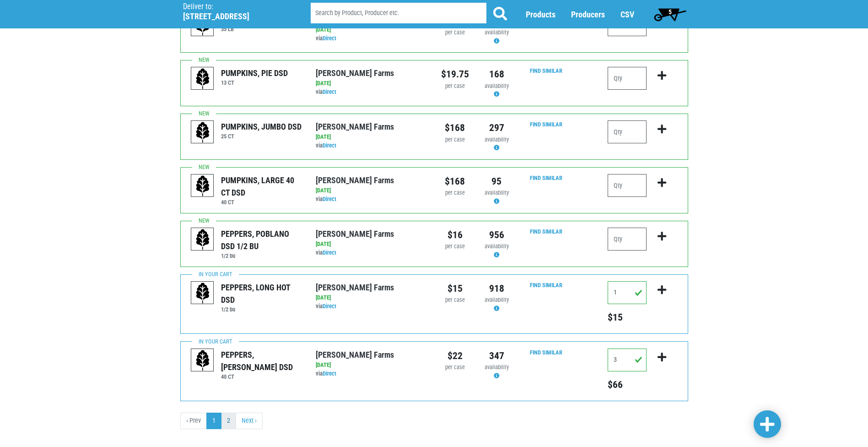  Describe the element at coordinates (255, 83) in the screenshot. I see `h6: 13 CT` at that location.